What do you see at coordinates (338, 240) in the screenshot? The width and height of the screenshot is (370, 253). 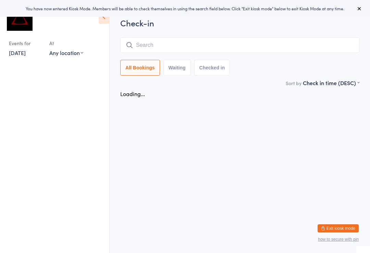 I see `button: how to secure with pin` at bounding box center [338, 240].